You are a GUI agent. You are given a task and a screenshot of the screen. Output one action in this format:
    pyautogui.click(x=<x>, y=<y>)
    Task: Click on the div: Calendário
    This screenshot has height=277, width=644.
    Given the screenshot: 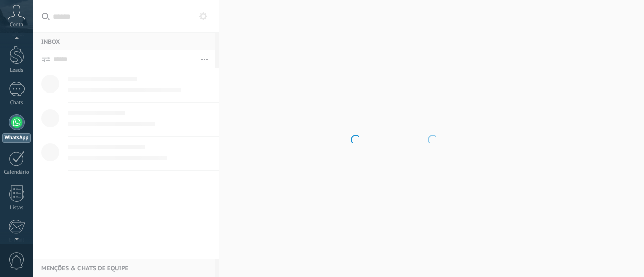 What is the action you would take?
    pyautogui.click(x=16, y=172)
    